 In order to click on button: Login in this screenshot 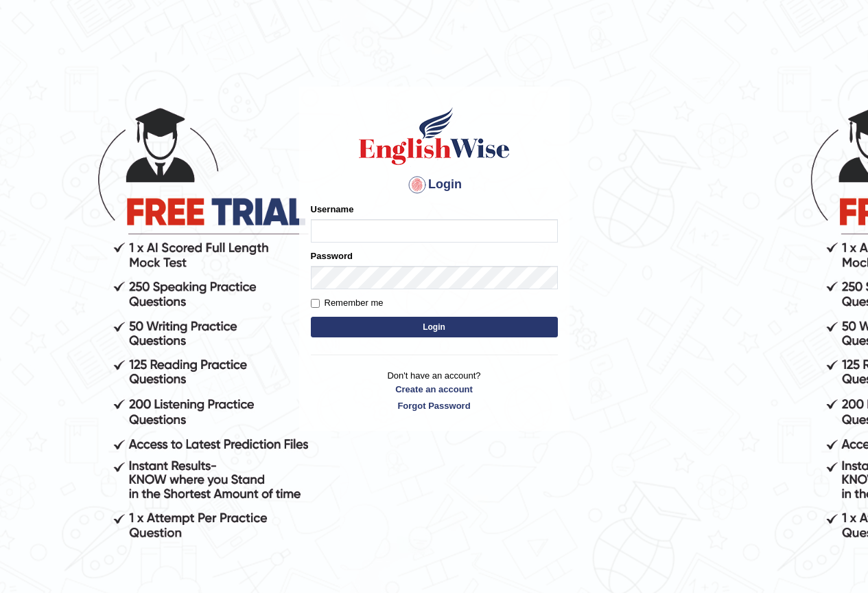, I will do `click(434, 327)`.